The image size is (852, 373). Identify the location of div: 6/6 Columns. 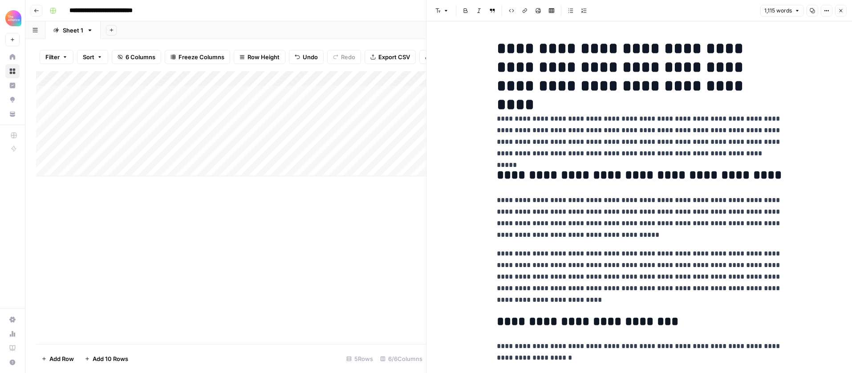
(401, 359).